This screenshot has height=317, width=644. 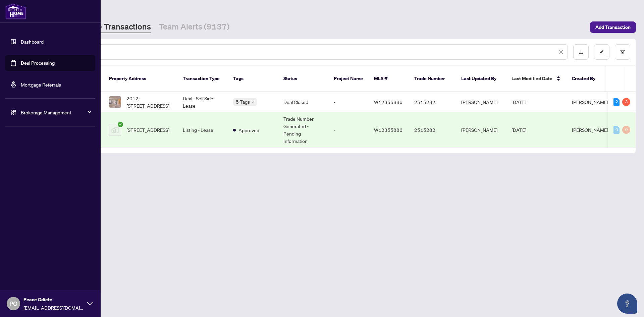 I want to click on th: Transaction Type, so click(x=203, y=79).